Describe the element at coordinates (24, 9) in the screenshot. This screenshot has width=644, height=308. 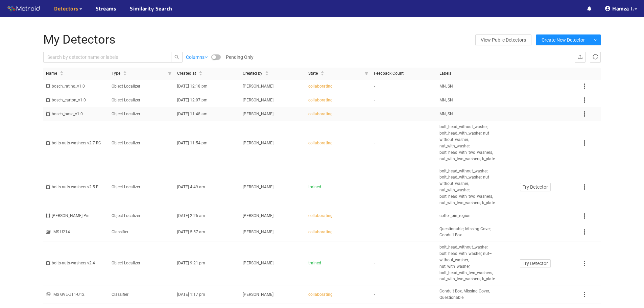
I see `img: Matroid logo` at that location.